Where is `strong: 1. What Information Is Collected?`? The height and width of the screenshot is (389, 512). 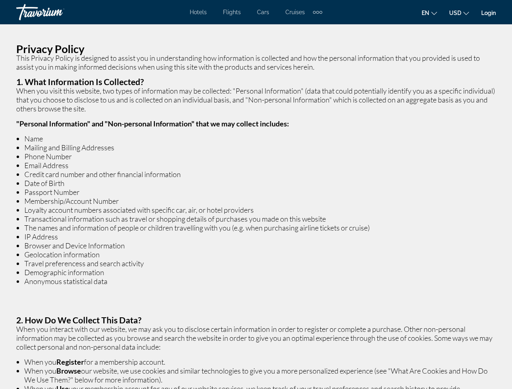
strong: 1. What Information Is Collected? is located at coordinates (80, 81).